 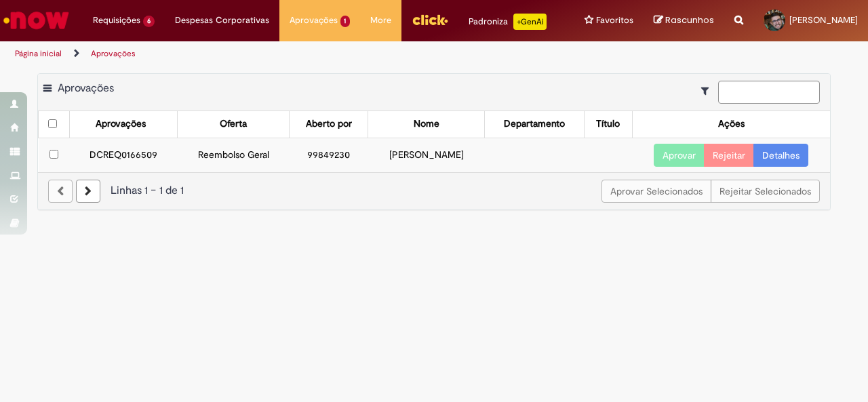 I want to click on a: Detalhes, so click(x=781, y=155).